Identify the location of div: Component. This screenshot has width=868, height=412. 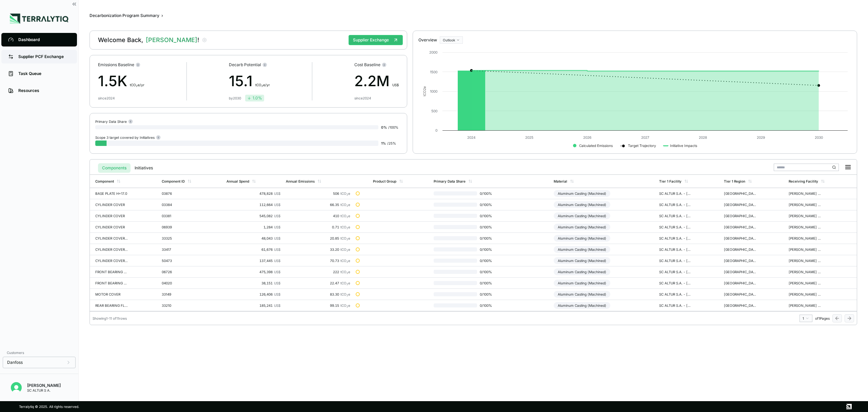
(105, 181).